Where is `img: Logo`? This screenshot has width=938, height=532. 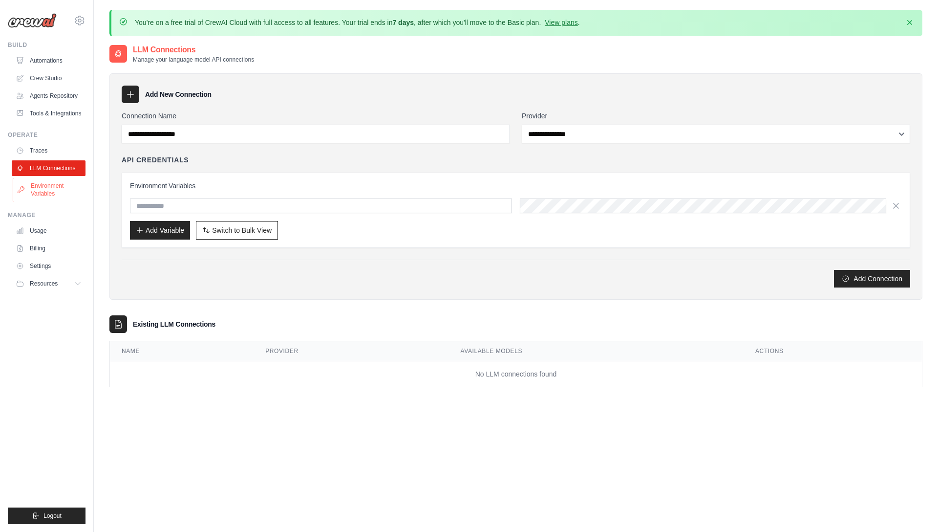 img: Logo is located at coordinates (32, 21).